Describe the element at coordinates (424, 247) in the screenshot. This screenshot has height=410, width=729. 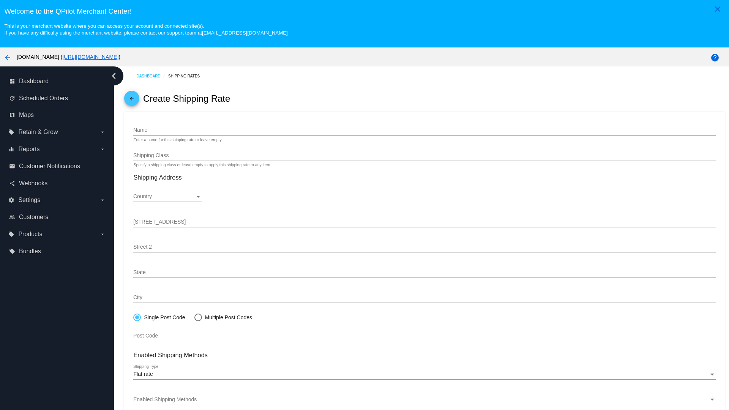
I see `input: Street 2` at that location.